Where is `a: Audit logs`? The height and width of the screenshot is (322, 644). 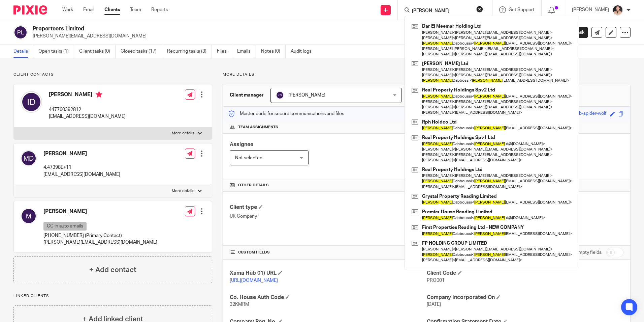 a: Audit logs is located at coordinates (303, 52).